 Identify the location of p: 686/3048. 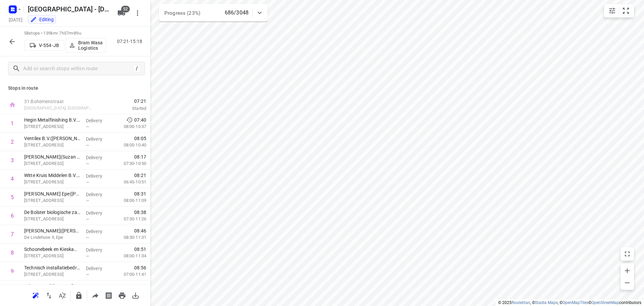
(236, 13).